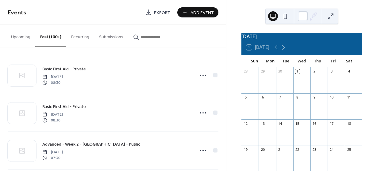 The width and height of the screenshot is (377, 171). Describe the element at coordinates (286, 61) in the screenshot. I see `div: Tue` at that location.